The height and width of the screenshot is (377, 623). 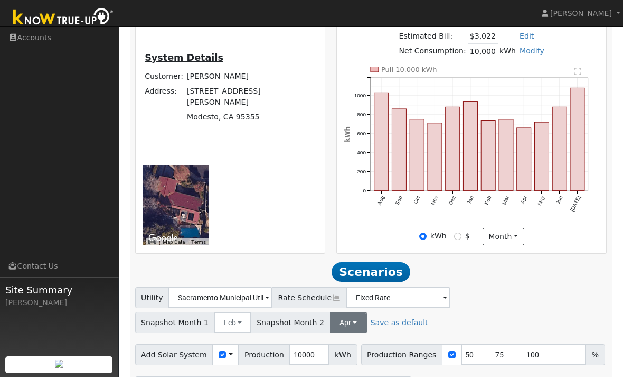 What do you see at coordinates (542, 200) in the screenshot?
I see `text: May` at bounding box center [542, 200].